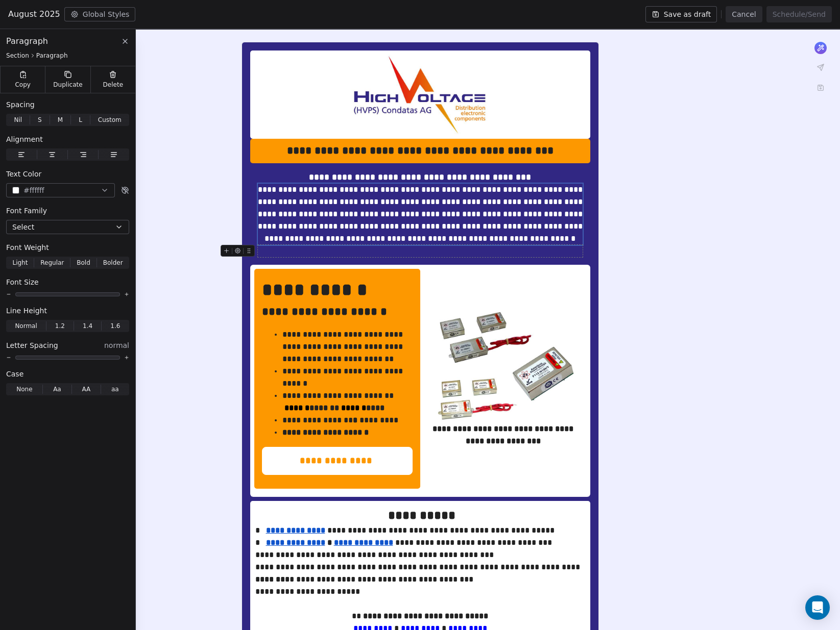  I want to click on span: Delete, so click(113, 85).